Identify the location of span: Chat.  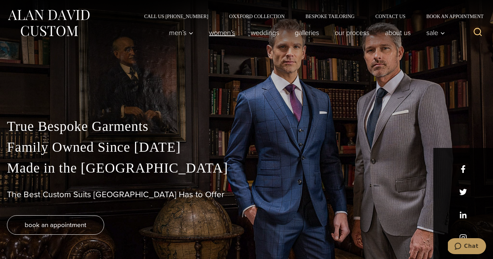
(23, 8).